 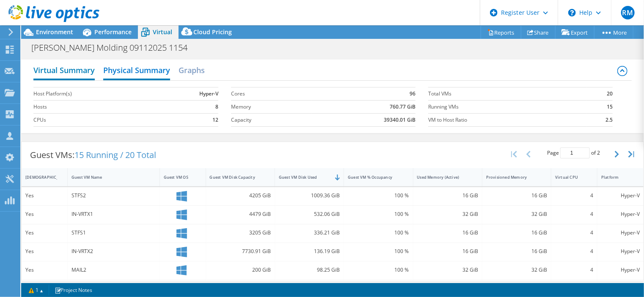 I want to click on span: Environment, so click(x=55, y=32).